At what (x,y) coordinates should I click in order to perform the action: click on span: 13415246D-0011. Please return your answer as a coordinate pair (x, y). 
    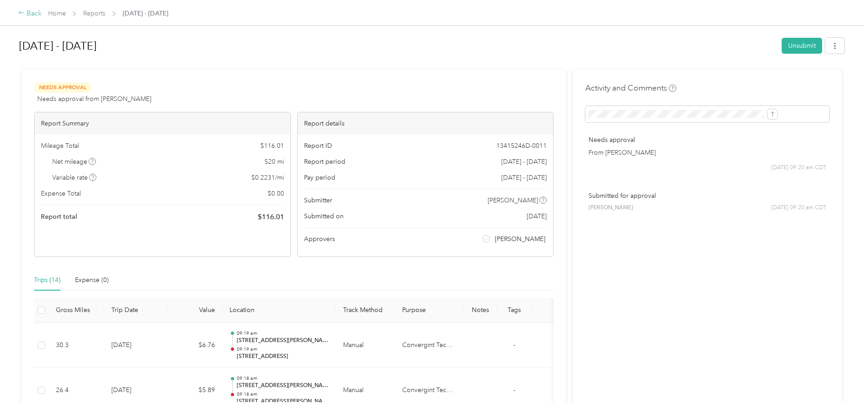
    Looking at the image, I should click on (521, 146).